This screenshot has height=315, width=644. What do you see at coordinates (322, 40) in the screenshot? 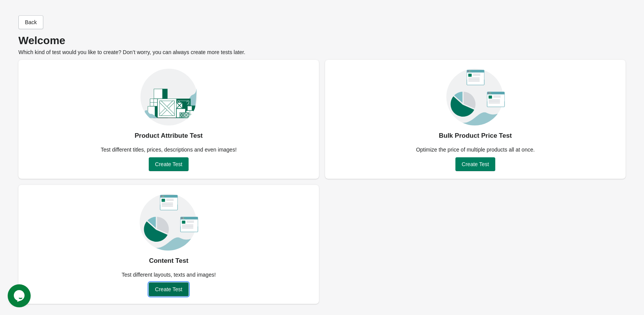
I see `p: Welcome` at bounding box center [322, 40].